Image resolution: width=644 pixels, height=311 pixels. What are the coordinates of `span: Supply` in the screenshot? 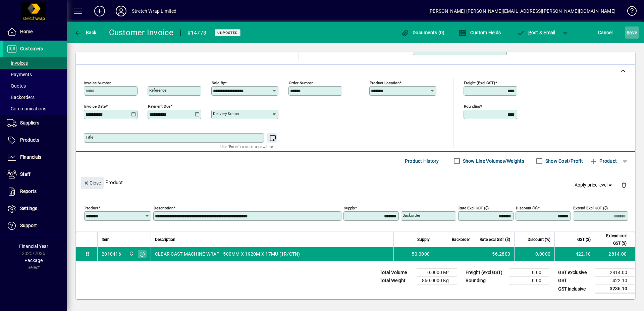 It's located at (423, 240).